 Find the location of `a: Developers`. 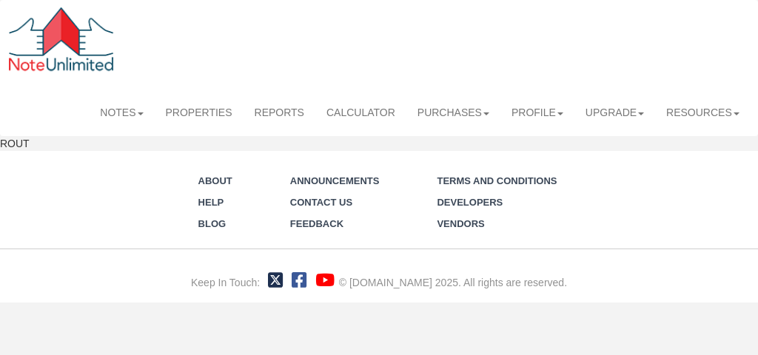

a: Developers is located at coordinates (469, 202).